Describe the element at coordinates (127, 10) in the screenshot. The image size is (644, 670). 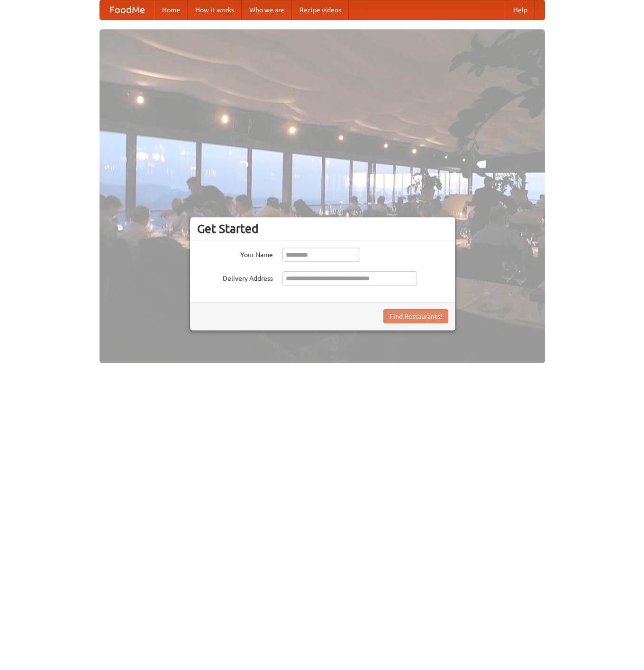
I see `a: FoodMe` at that location.